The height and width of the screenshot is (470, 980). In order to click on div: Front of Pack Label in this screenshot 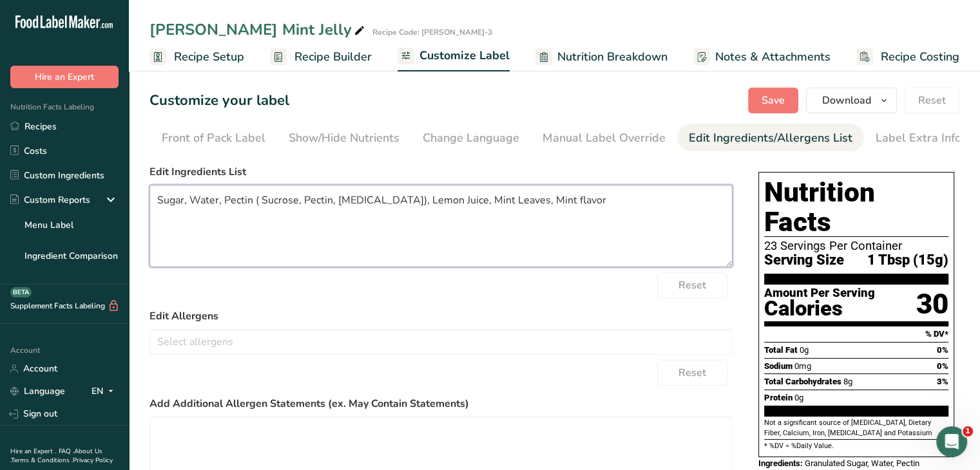, I will do `click(213, 138)`.